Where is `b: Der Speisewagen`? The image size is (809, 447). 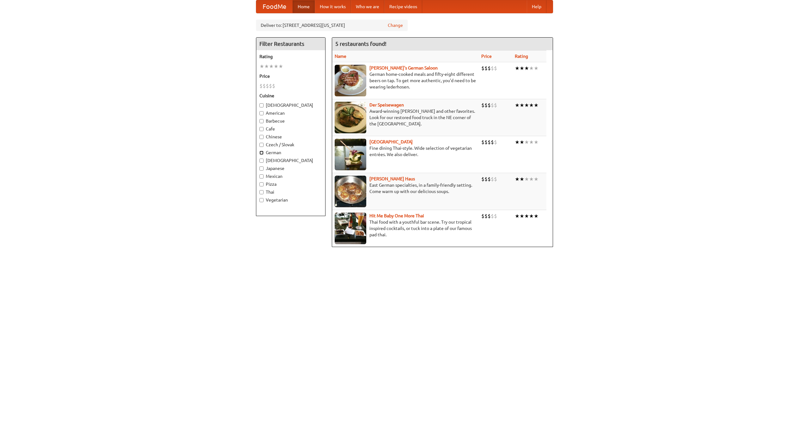 b: Der Speisewagen is located at coordinates (387, 105).